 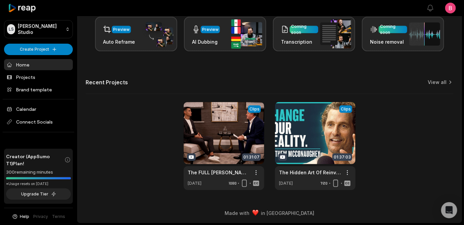 What do you see at coordinates (38, 89) in the screenshot?
I see `a: Brand template` at bounding box center [38, 89].